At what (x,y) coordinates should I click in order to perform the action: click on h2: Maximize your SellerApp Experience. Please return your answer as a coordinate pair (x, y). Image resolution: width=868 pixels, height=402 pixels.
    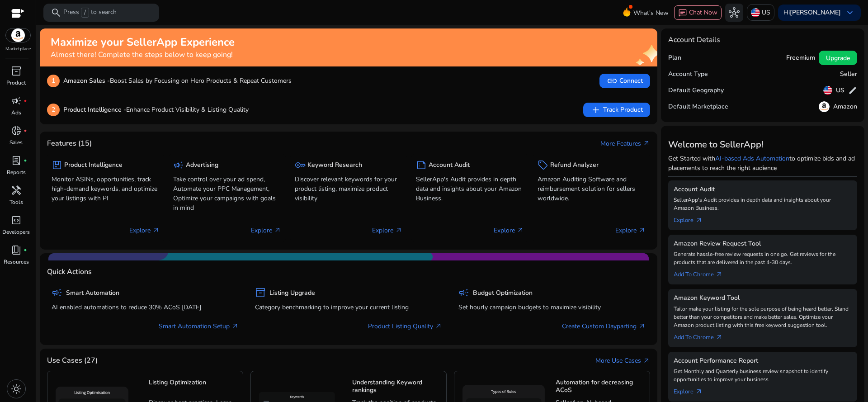
    Looking at the image, I should click on (142, 42).